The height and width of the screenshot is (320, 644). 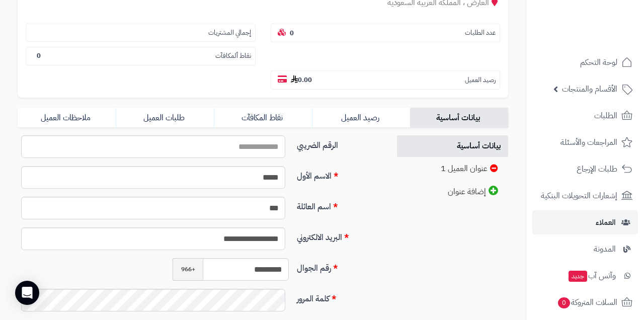 I want to click on span: لوحة التحكم, so click(x=598, y=63).